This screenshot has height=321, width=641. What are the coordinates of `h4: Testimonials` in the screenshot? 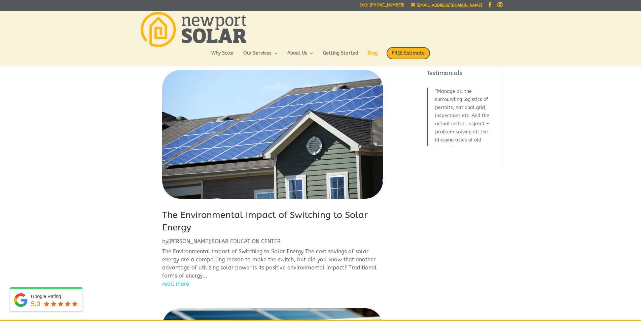 It's located at (462, 75).